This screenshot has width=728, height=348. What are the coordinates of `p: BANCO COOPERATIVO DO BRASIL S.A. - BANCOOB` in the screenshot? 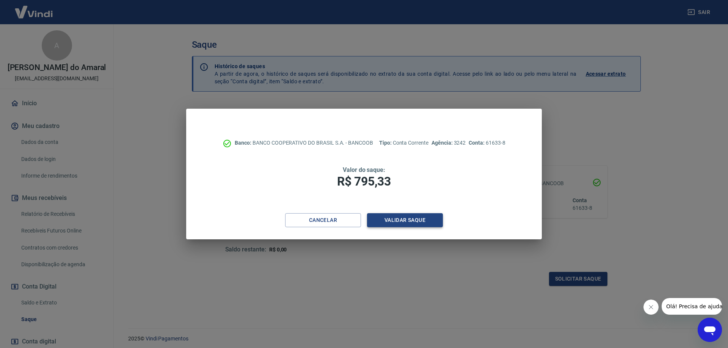 It's located at (304, 143).